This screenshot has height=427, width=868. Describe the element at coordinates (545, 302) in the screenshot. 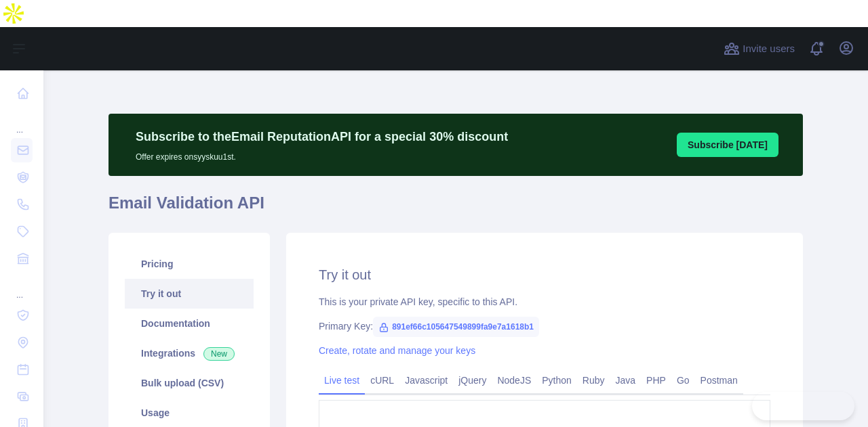

I see `div: This is your private API key, specific to this API.` at that location.